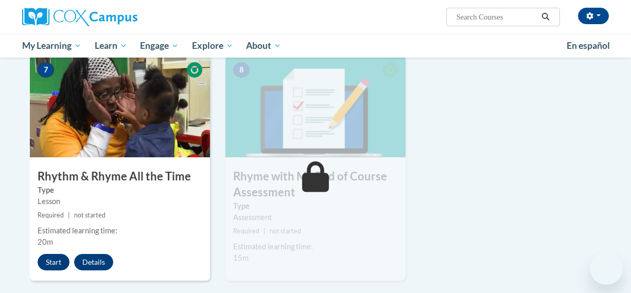 Image resolution: width=631 pixels, height=293 pixels. I want to click on div: Assessment, so click(315, 218).